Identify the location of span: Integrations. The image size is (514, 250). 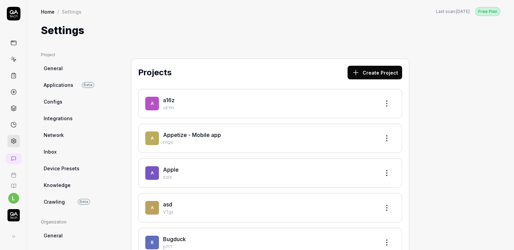
(58, 118).